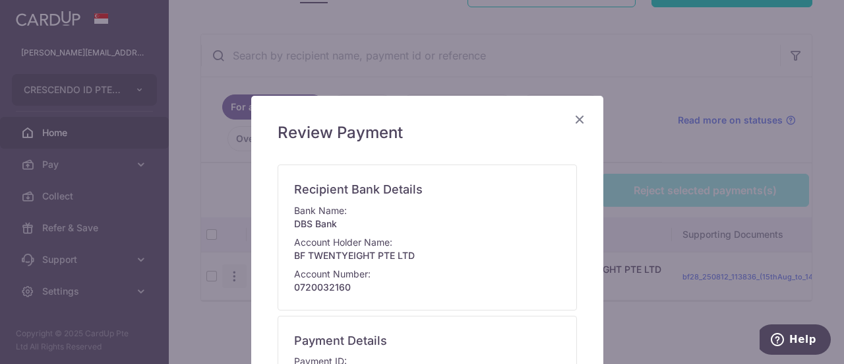  Describe the element at coordinates (333, 274) in the screenshot. I see `p: Account Number:` at that location.